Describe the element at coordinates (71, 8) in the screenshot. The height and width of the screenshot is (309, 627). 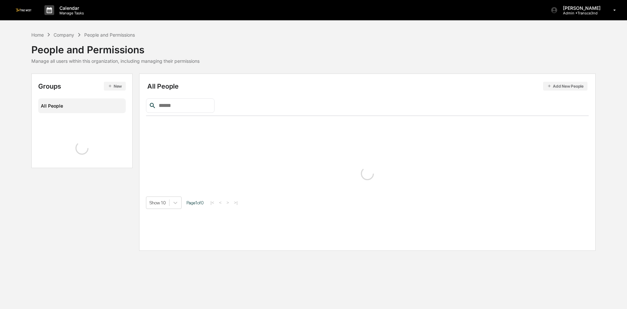
I see `p: Calendar` at that location.